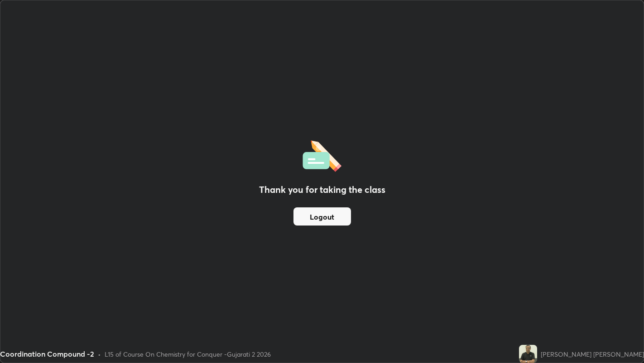  What do you see at coordinates (528, 354) in the screenshot?
I see `img: c1bf5c605d094494930ac0d8144797cf.jpg` at bounding box center [528, 354].